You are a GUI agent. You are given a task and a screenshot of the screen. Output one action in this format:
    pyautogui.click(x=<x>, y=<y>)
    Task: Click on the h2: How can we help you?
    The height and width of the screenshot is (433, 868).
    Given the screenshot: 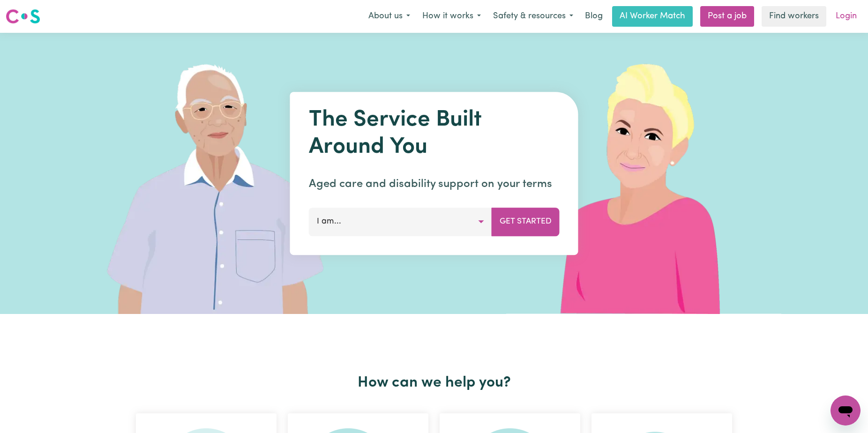 What is the action you would take?
    pyautogui.click(x=434, y=383)
    